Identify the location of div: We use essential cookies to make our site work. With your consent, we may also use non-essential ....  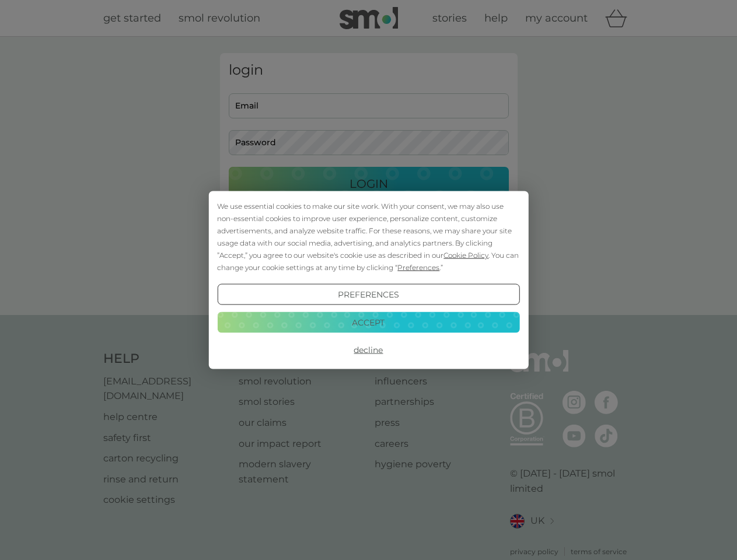
(368, 236).